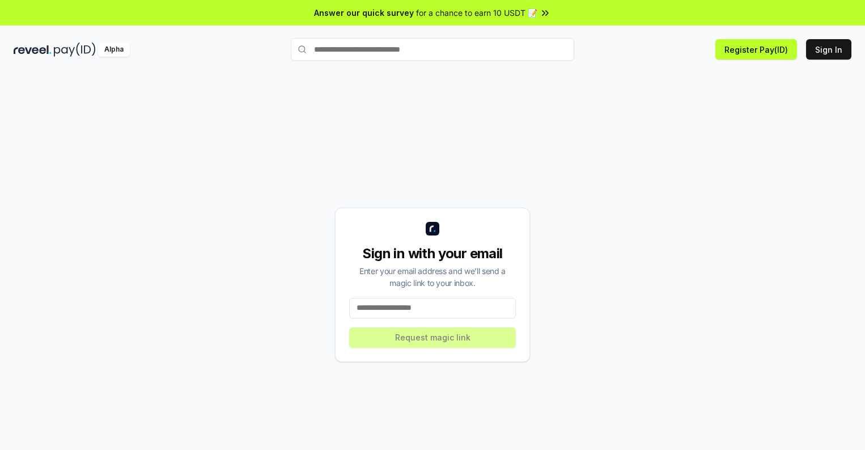 Image resolution: width=865 pixels, height=450 pixels. I want to click on button: Register Pay(ID), so click(756, 49).